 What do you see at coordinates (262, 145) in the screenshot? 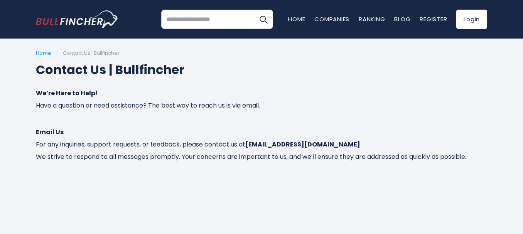
I see `p: For any inquiries, support requests, or feedback, please contact us at We strive to respond to al...` at bounding box center [262, 145].